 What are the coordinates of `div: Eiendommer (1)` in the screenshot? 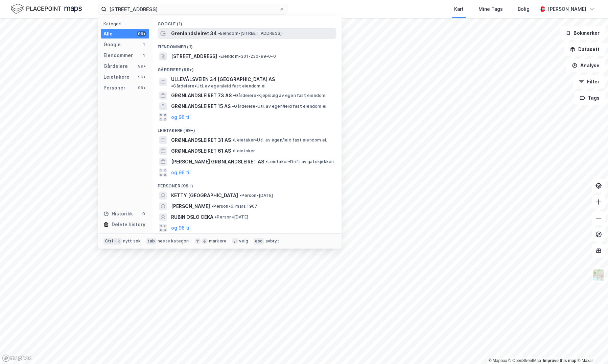 It's located at (247, 45).